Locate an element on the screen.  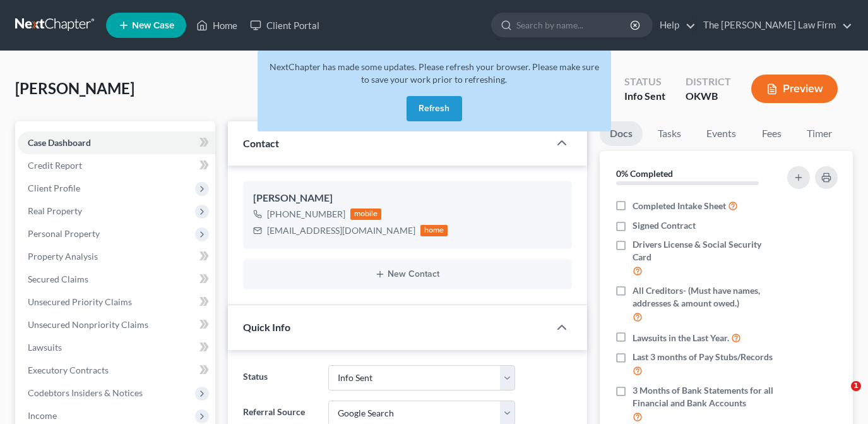
span: Signed Contract is located at coordinates (664, 226).